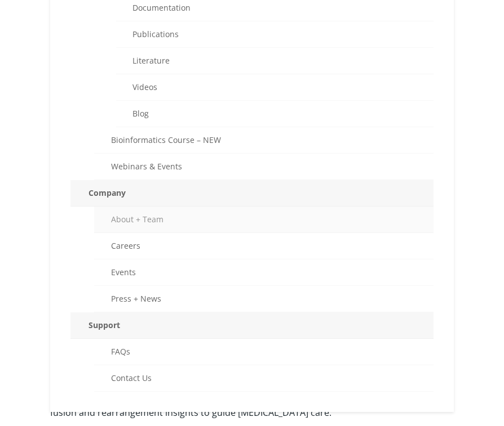 The width and height of the screenshot is (504, 426). I want to click on div: Chat Widget, so click(476, 399).